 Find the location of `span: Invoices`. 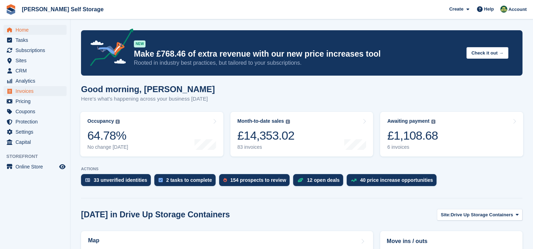

span: Invoices is located at coordinates (37, 91).